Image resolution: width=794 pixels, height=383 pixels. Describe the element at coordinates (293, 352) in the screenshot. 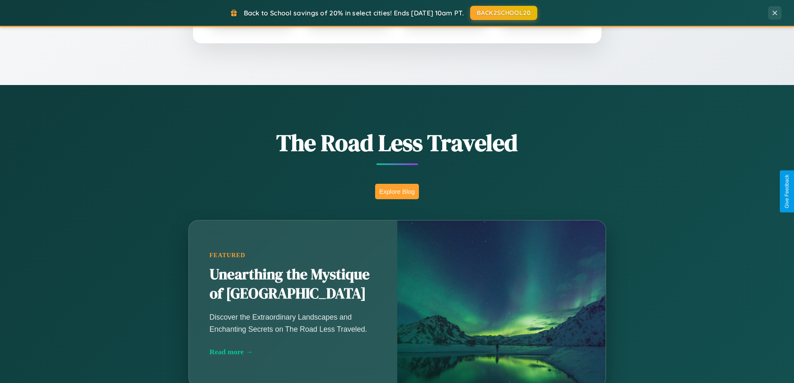

I see `div: Read more →` at that location.